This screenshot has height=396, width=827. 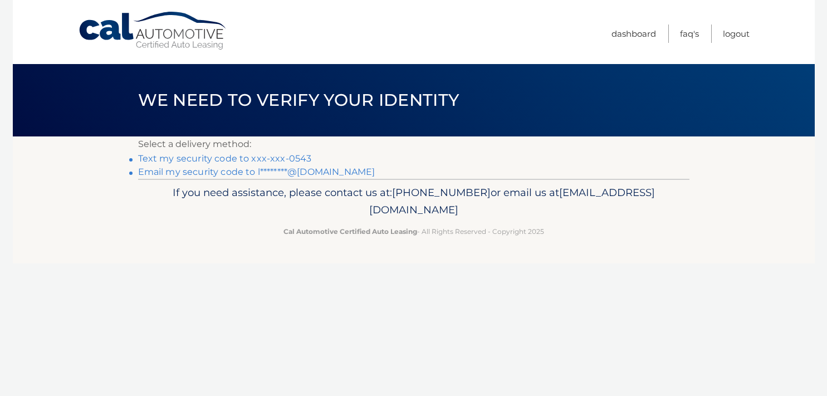 What do you see at coordinates (299, 100) in the screenshot?
I see `span: We need to verify your identity` at bounding box center [299, 100].